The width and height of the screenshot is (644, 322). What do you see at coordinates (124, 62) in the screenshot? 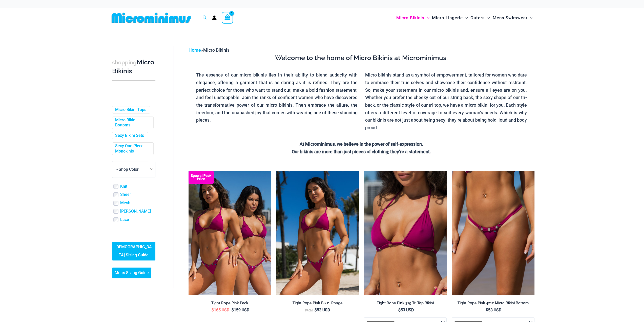
I see `span: shopping` at bounding box center [124, 62].